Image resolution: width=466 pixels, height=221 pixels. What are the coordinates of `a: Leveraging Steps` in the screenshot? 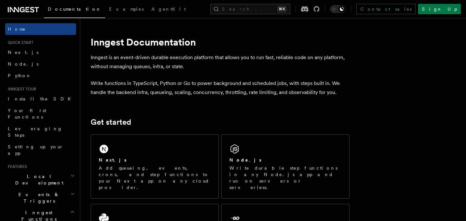 It's located at (40, 132).